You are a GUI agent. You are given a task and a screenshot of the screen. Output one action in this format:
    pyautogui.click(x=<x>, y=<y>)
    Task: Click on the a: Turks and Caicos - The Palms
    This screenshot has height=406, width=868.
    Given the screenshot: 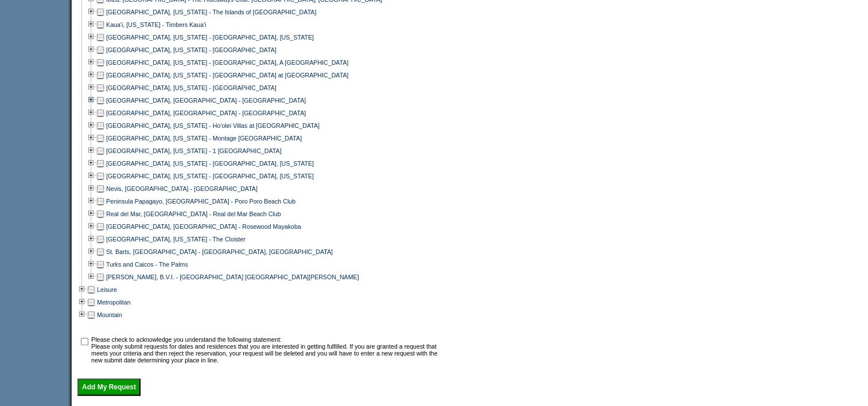 What is the action you would take?
    pyautogui.click(x=146, y=264)
    